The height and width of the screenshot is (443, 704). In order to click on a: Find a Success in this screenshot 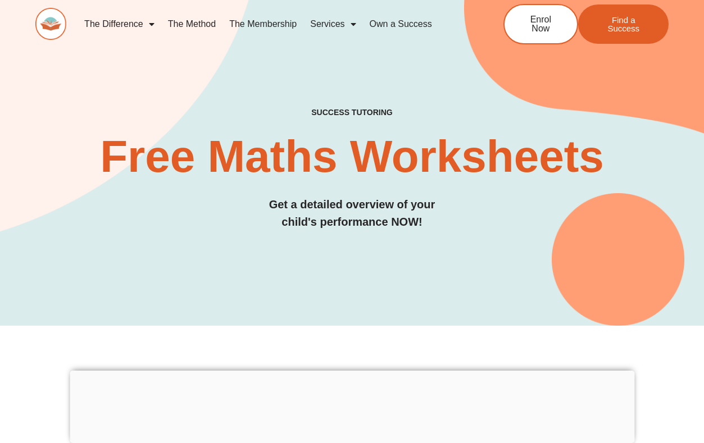, I will do `click(623, 24)`.